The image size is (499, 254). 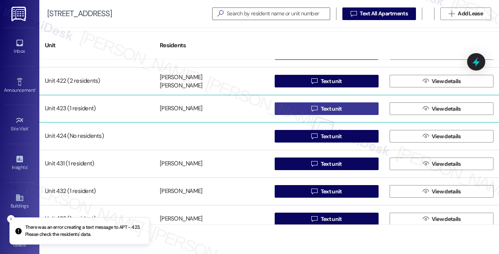 What do you see at coordinates (97, 81) in the screenshot?
I see `div: Unit 422 (2 residents)` at bounding box center [97, 81].